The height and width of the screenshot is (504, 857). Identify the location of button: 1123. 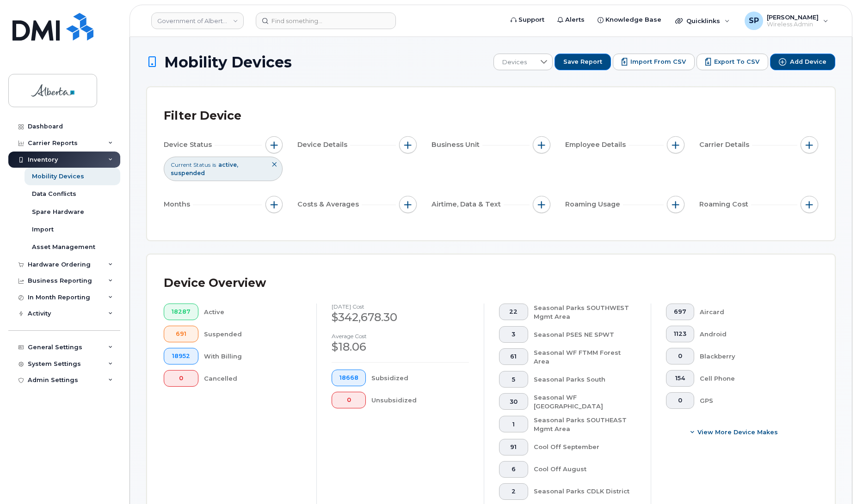
(680, 334).